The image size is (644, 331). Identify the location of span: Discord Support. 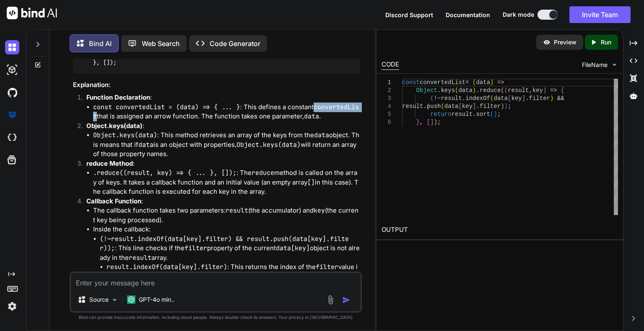
(409, 15).